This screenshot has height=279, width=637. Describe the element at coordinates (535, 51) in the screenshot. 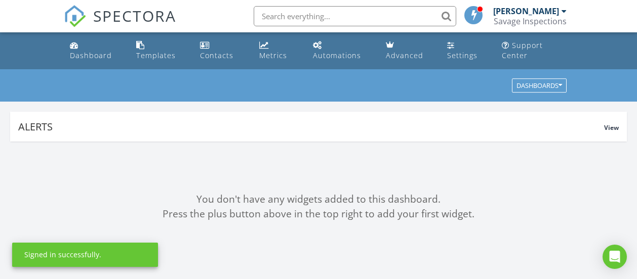

I see `a: Support Center` at that location.